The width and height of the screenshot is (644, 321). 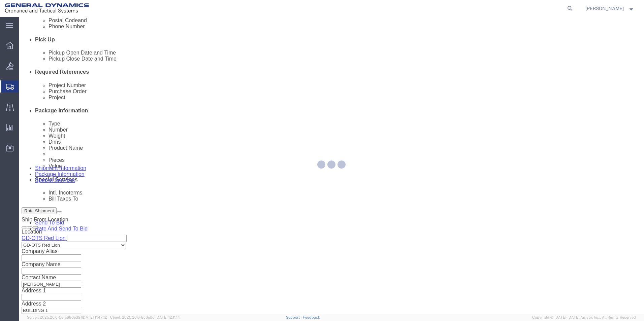 I want to click on img: logo, so click(x=47, y=9).